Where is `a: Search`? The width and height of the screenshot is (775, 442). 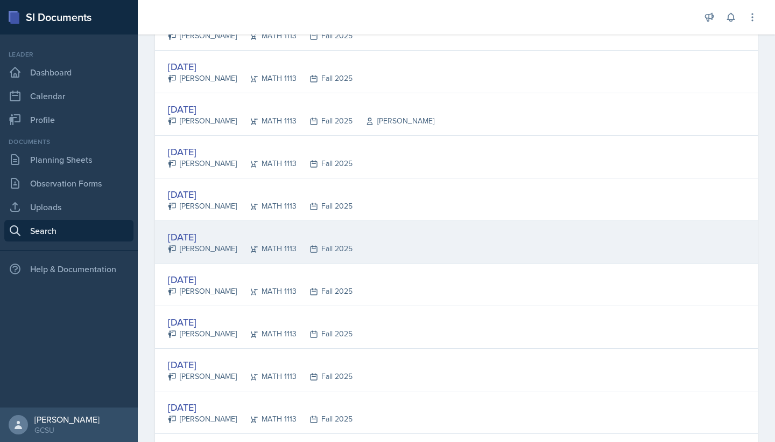
a: Search is located at coordinates (69, 230).